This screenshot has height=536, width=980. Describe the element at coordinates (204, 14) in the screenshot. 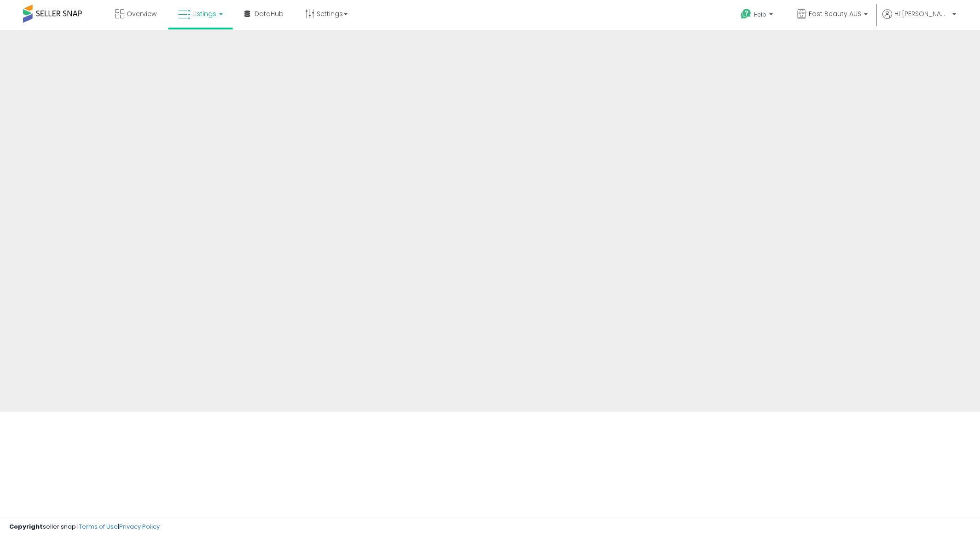

I see `span: Listings` at that location.